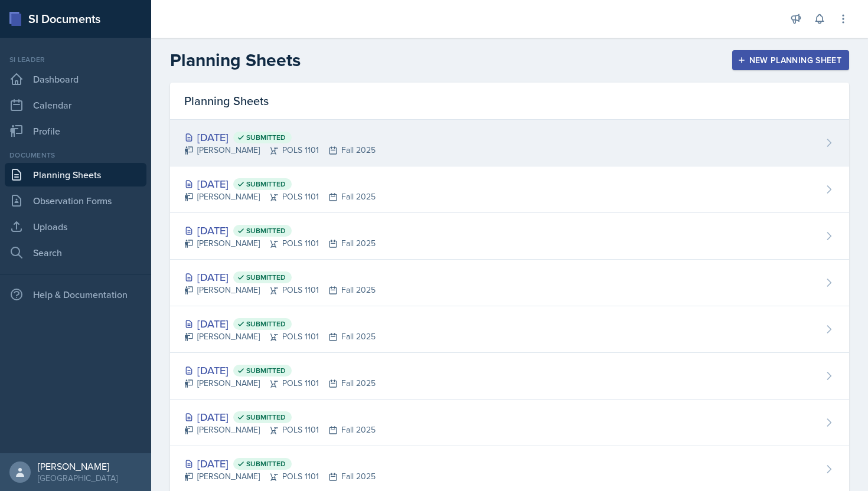  Describe the element at coordinates (76, 227) in the screenshot. I see `a: Uploads` at that location.